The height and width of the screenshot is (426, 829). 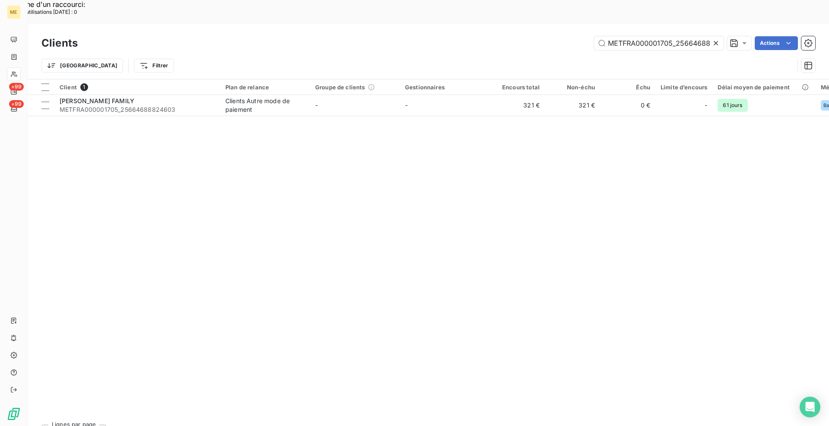 What do you see at coordinates (84, 87) in the screenshot?
I see `span: 1` at bounding box center [84, 87].